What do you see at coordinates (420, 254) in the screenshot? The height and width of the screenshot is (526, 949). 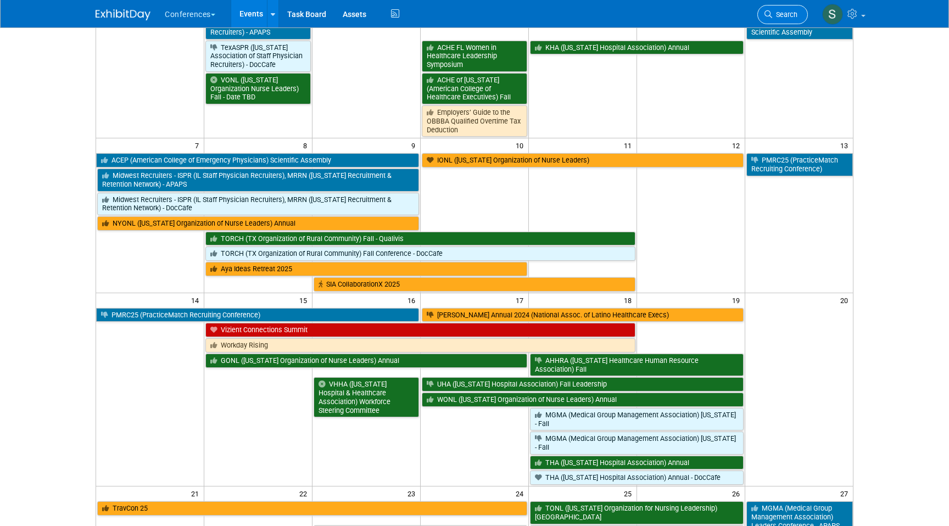 I see `a: TORCH (TX Organization of Rural Community) Fall Conference - DocCafe` at bounding box center [420, 254].